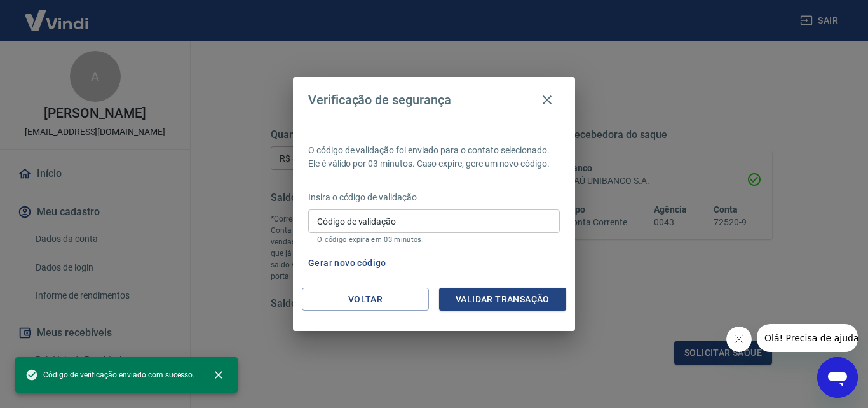 The height and width of the screenshot is (408, 868). I want to click on span: Código de verificação enviado com sucesso., so click(110, 374).